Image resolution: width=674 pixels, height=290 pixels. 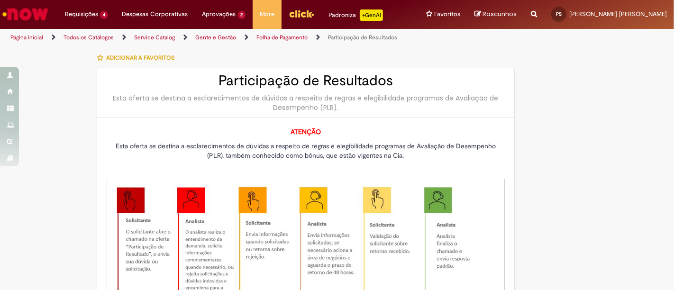 I want to click on span: Requisições, so click(x=82, y=14).